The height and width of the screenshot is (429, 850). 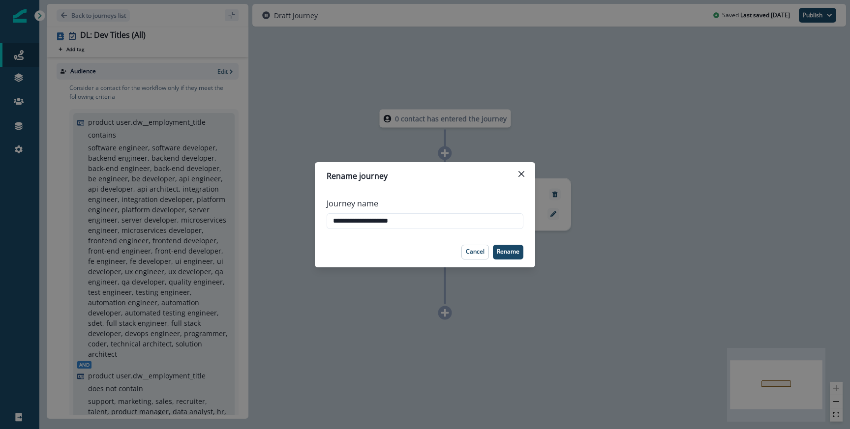 What do you see at coordinates (521, 174) in the screenshot?
I see `button: Close` at bounding box center [521, 174].